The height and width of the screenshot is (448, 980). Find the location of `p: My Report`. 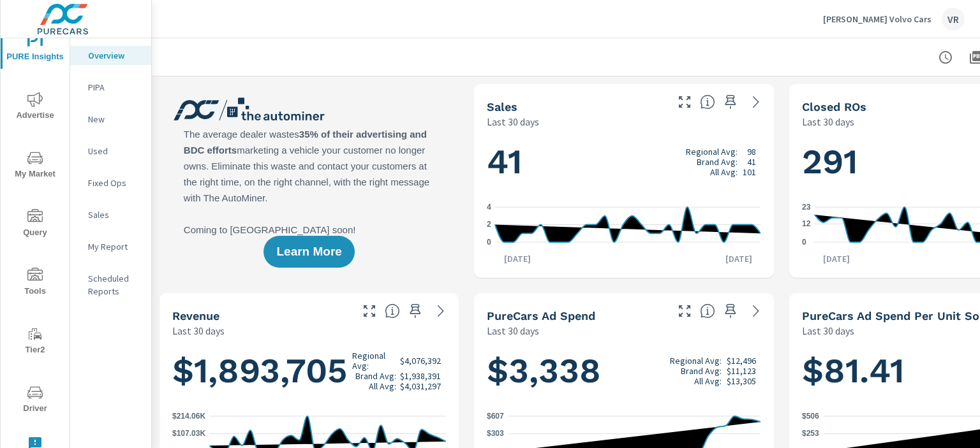

p: My Report is located at coordinates (114, 247).